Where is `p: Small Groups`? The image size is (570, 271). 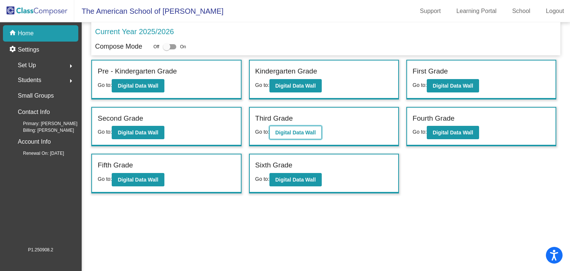 p: Small Groups is located at coordinates (36, 96).